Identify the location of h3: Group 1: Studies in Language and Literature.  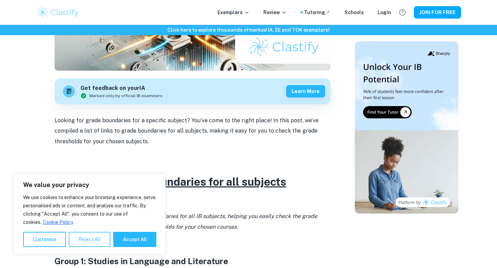
(192, 261).